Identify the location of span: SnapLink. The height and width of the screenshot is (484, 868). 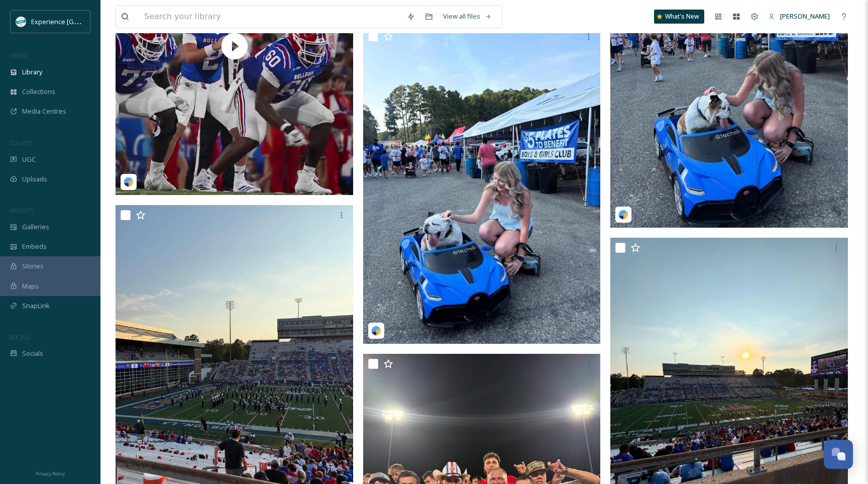
(36, 305).